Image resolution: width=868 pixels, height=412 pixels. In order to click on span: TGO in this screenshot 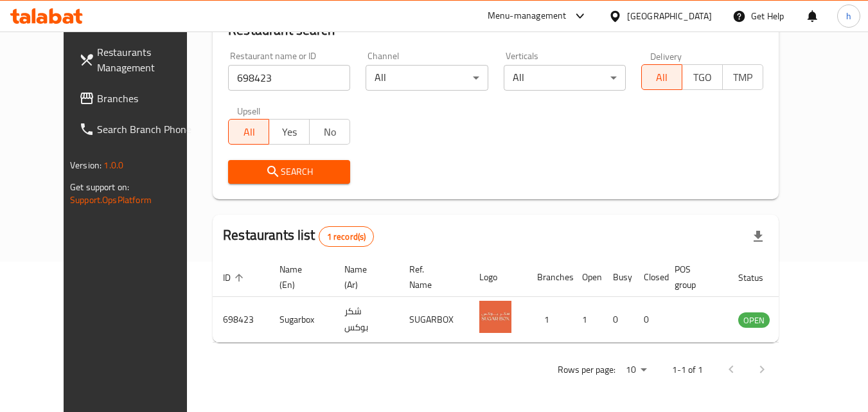, I will do `click(702, 77)`.